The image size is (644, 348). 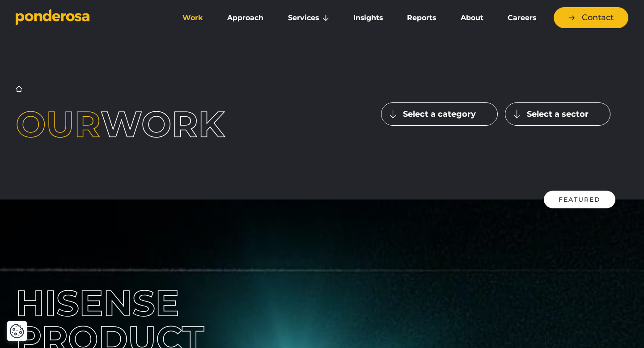 I want to click on a: Services, so click(x=309, y=18).